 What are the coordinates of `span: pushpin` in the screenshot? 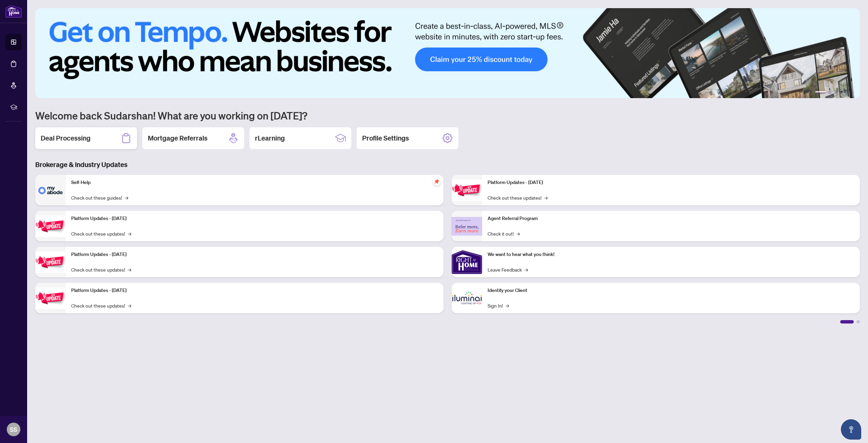 It's located at (437, 182).